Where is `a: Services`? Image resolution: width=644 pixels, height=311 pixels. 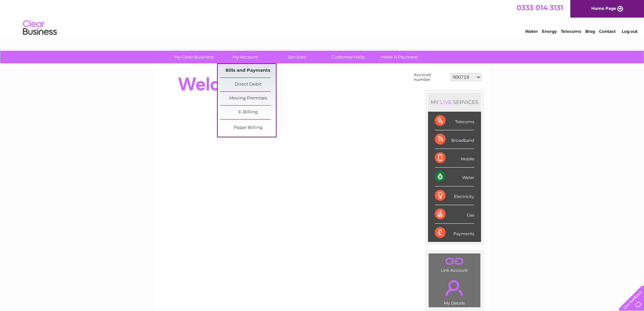
a: Services is located at coordinates (296, 57).